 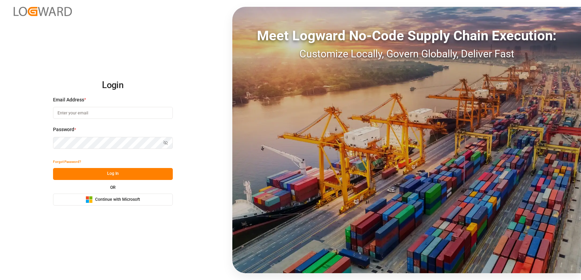 I want to click on span: Continue with Microsoft, so click(x=117, y=200).